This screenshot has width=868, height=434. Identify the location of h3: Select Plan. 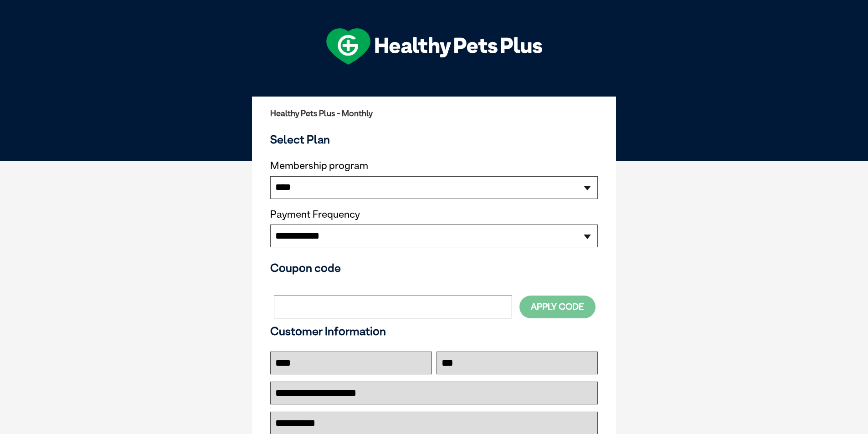
(434, 139).